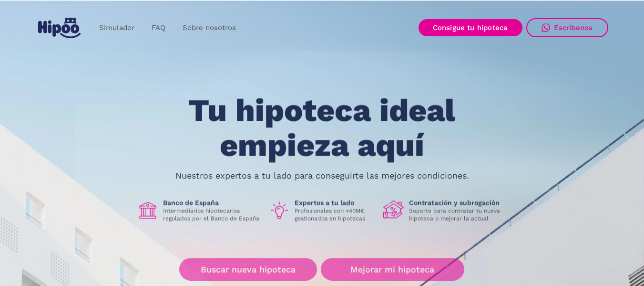 The image size is (644, 286). I want to click on a: Sobre nosotros, so click(209, 27).